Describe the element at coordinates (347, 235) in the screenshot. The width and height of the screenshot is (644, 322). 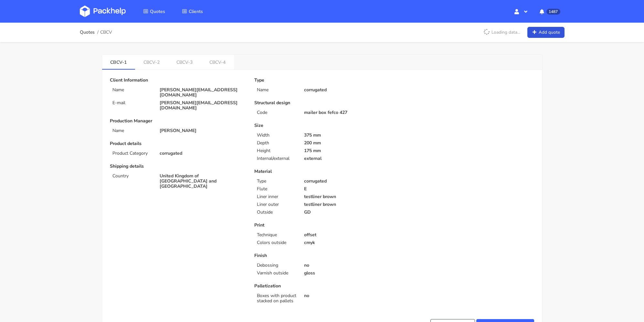
I see `p: offset` at that location.